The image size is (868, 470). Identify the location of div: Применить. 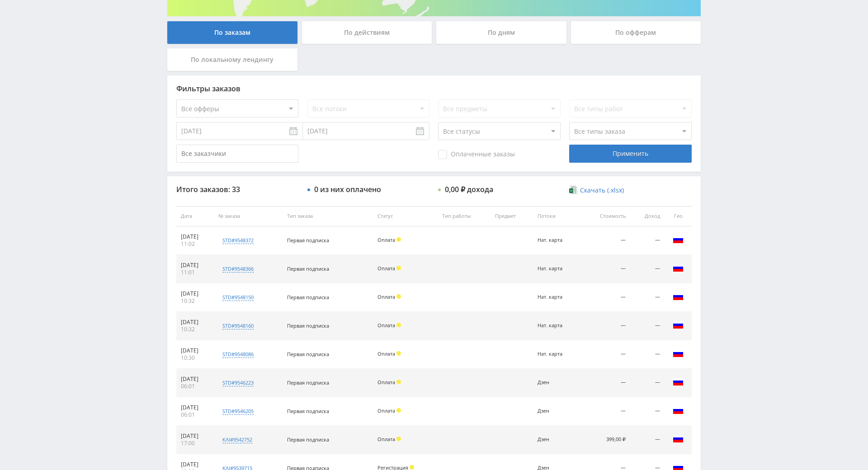
(630, 154).